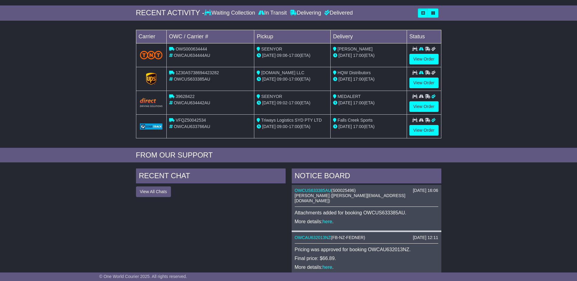 Image resolution: width=577 pixels, height=281 pixels. What do you see at coordinates (211, 177) in the screenshot?
I see `div: RECENT CHAT` at bounding box center [211, 177].